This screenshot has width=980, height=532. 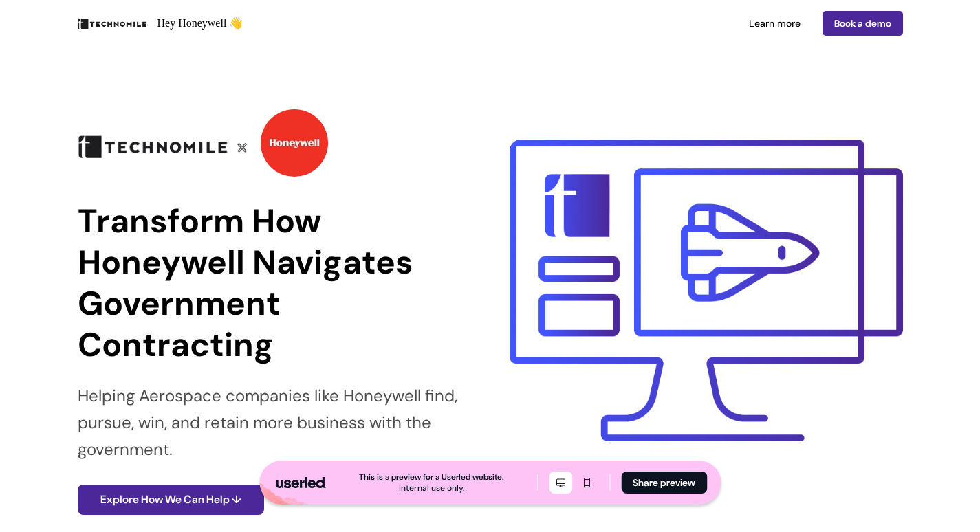 I want to click on p: Helping Aerospace companies like Honeywell find, pursue, win, and retain more business with the g..., so click(x=274, y=422).